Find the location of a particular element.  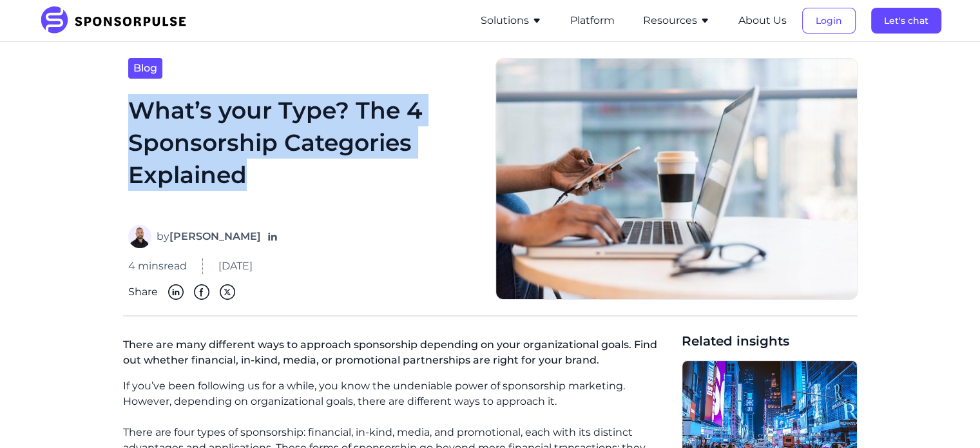

button: Let's chat is located at coordinates (906, 20).